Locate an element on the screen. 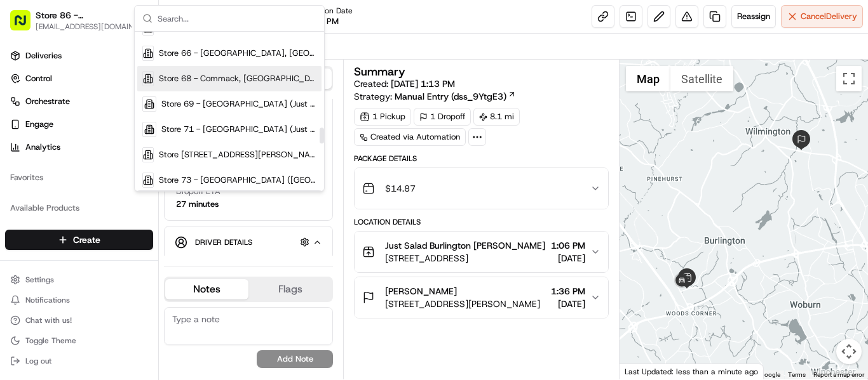  img: Angelique Valdez is located at coordinates (23, 195).